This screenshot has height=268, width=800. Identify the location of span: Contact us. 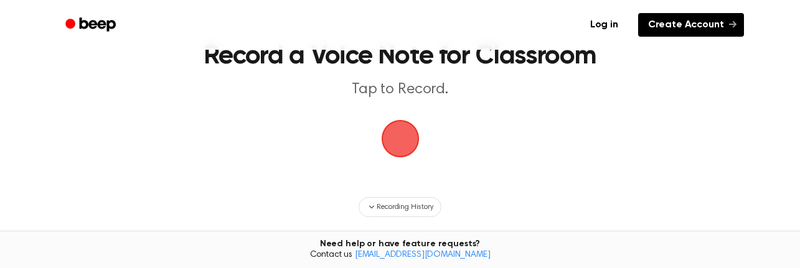
(400, 256).